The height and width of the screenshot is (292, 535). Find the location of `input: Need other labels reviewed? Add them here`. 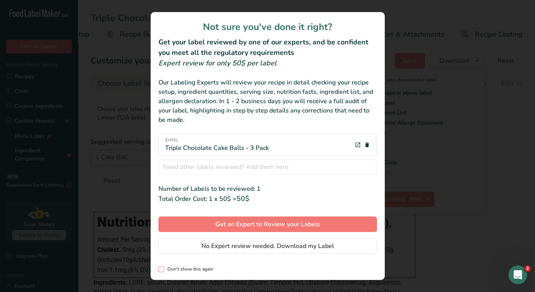

input: Need other labels reviewed? Add them here is located at coordinates (268, 167).